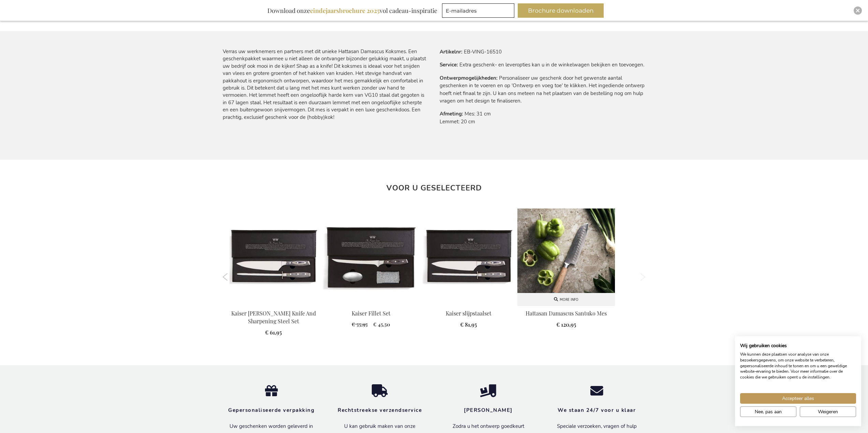 The width and height of the screenshot is (868, 433). I want to click on strong: Gepersonaliseerde verpakking, so click(271, 410).